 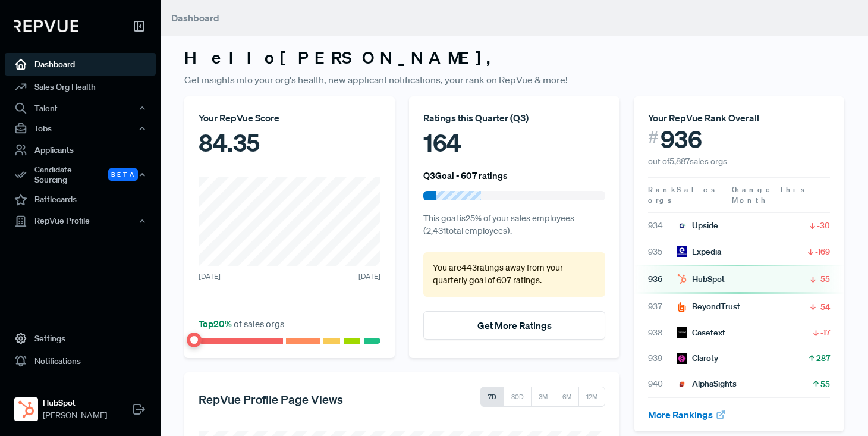 What do you see at coordinates (215, 323) in the screenshot?
I see `span: Top 20 %` at bounding box center [215, 323].